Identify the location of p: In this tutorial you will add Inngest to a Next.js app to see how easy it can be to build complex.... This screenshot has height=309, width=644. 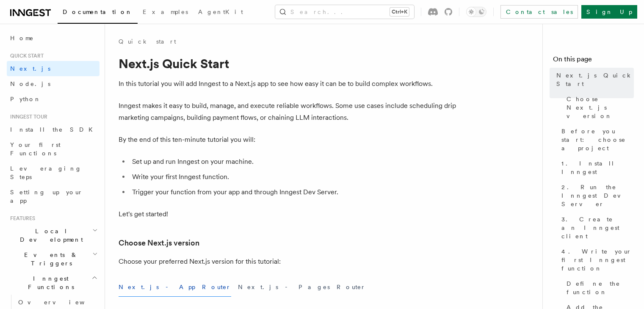
(288, 84).